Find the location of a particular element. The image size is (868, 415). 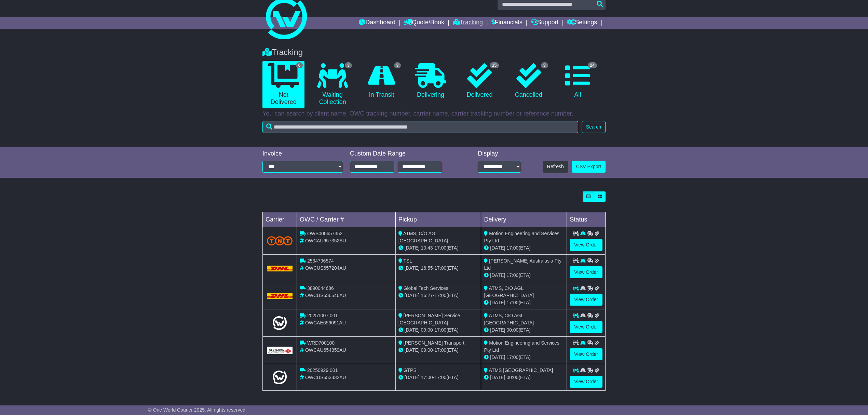

span: GTPS is located at coordinates (410, 370).